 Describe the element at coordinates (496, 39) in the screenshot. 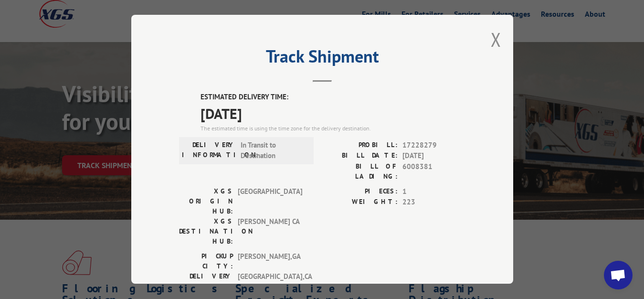

I see `button: Close modal` at that location.